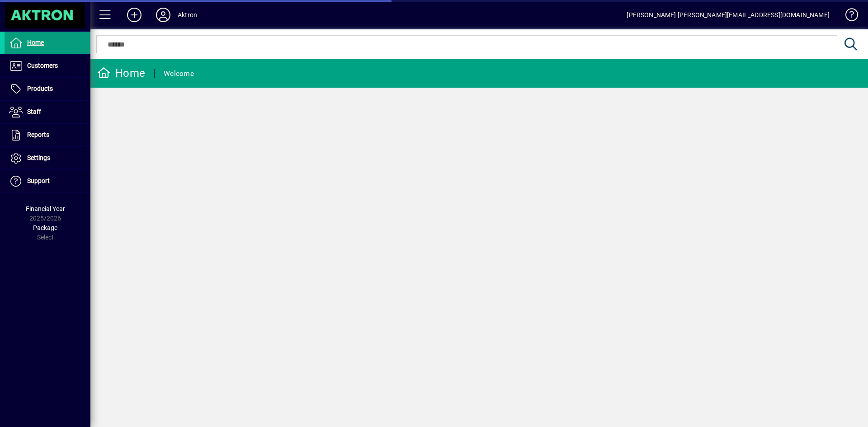  I want to click on a: Customers, so click(47, 66).